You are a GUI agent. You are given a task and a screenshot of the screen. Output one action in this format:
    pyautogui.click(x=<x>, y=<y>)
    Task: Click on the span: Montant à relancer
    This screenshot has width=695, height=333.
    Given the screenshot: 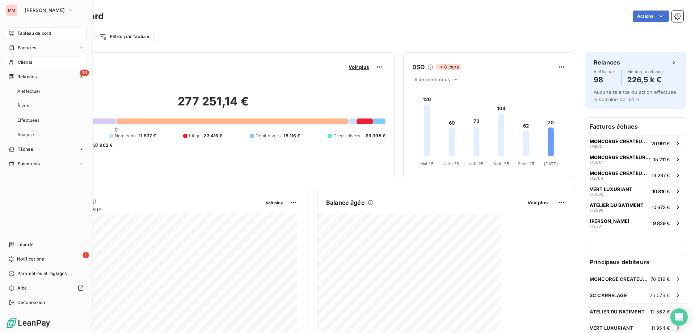 What is the action you would take?
    pyautogui.click(x=646, y=72)
    